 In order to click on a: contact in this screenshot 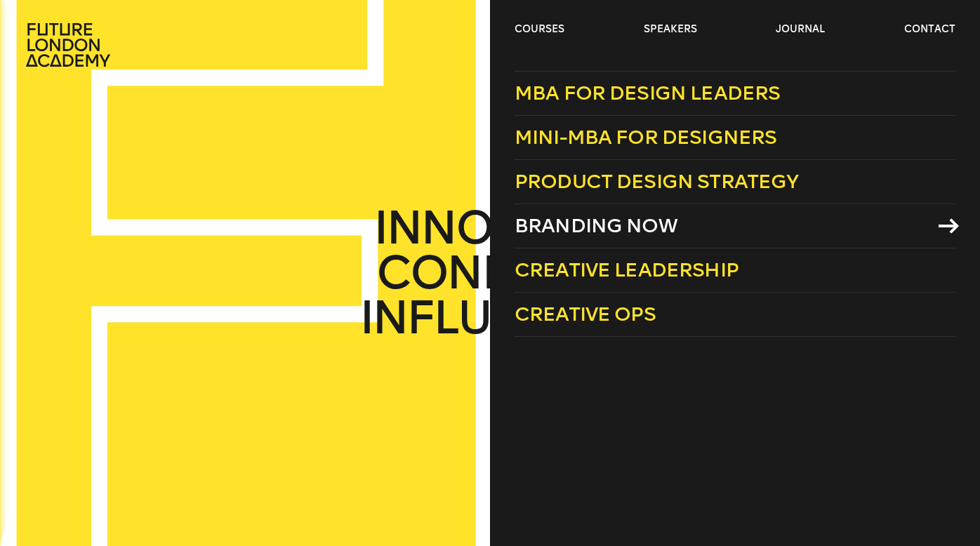, I will do `click(929, 29)`.